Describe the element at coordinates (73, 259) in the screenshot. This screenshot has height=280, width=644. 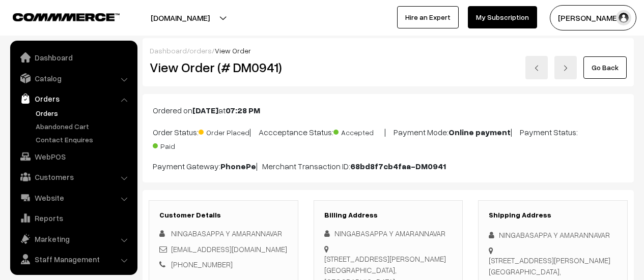
I see `a: Staff Management` at that location.